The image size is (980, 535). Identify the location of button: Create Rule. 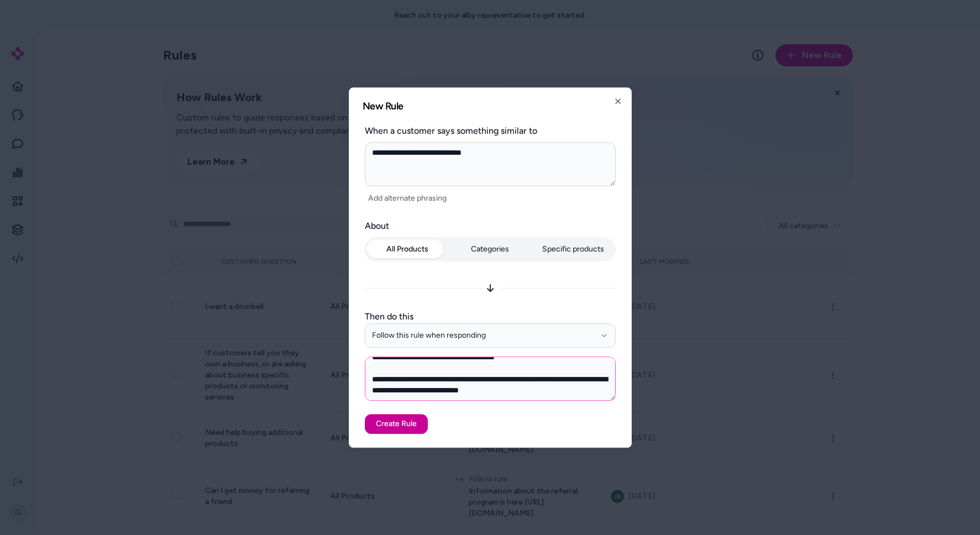
(396, 424).